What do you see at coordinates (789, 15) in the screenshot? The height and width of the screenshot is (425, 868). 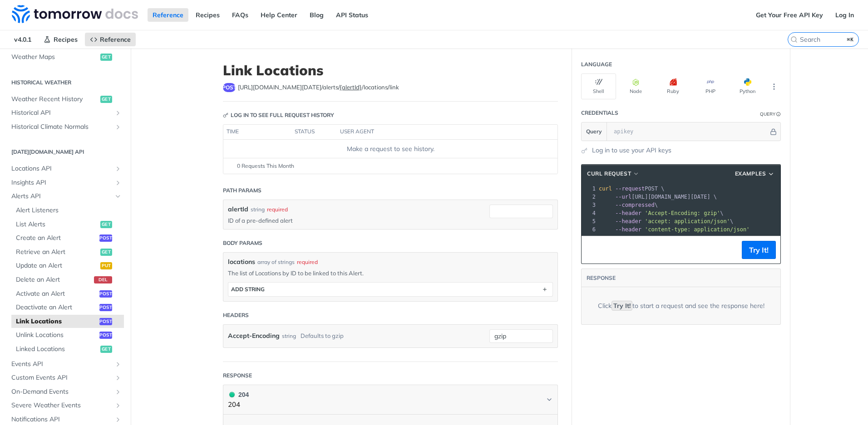 I see `a: Get Your Free API Key` at bounding box center [789, 15].